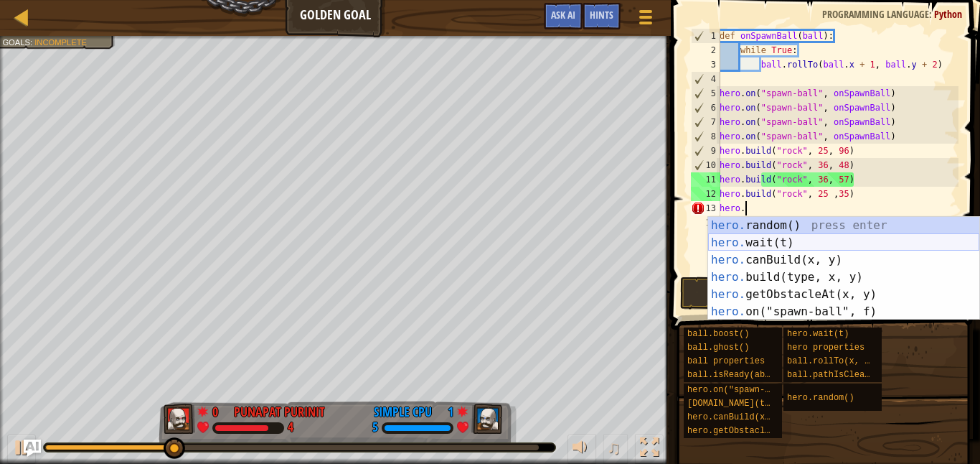  I want to click on span: hero.on("spawn-ball", f), so click(749, 390).